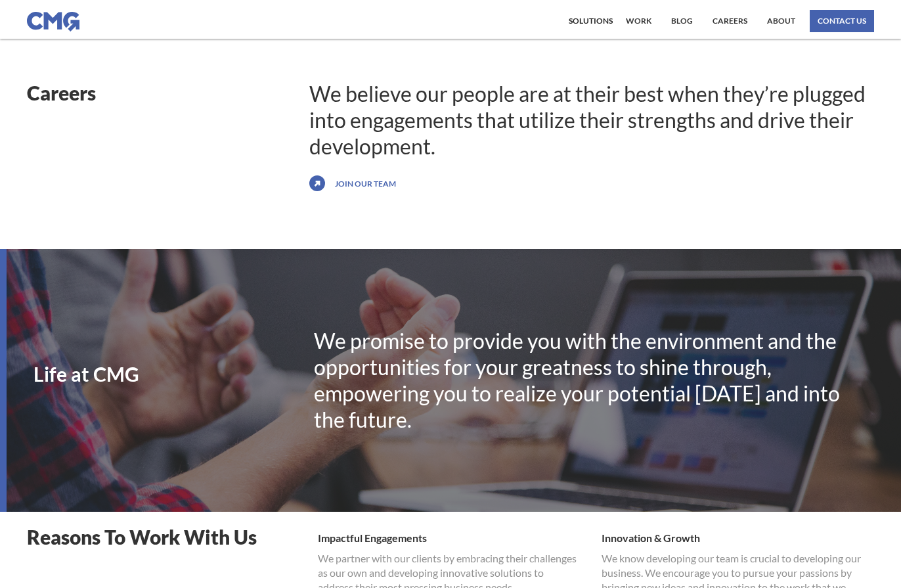  I want to click on h1: Innovation & Growth, so click(738, 537).